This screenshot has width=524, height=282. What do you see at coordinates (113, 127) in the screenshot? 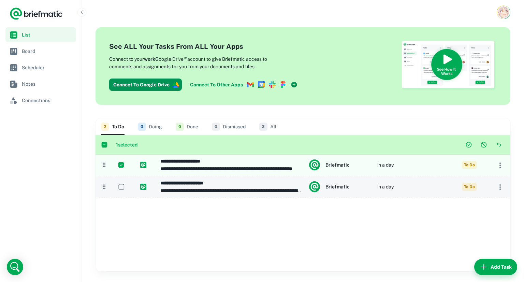
I see `button: To Do` at bounding box center [113, 127].